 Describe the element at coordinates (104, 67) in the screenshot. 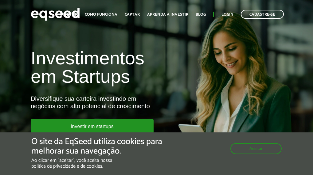

I see `h1: Investimentos em Startups` at that location.